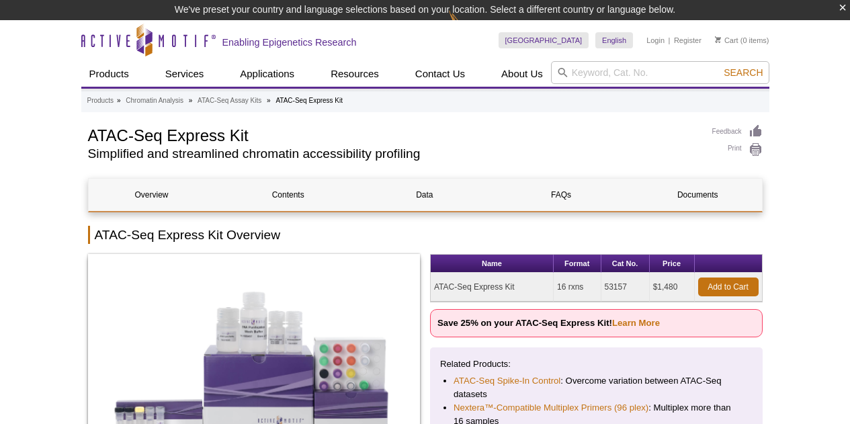 This screenshot has width=850, height=424. Describe the element at coordinates (492, 287) in the screenshot. I see `td: ATAC-Seq Express Kit` at that location.